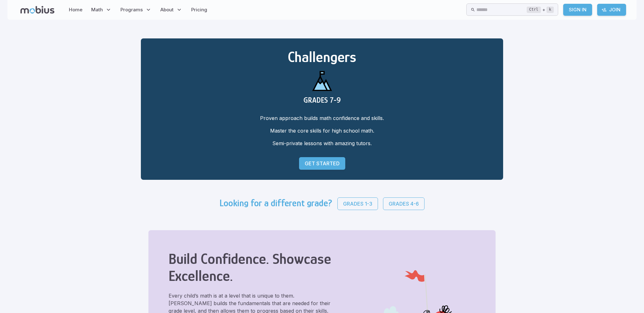 The image size is (644, 313). I want to click on a: Join, so click(612, 9).